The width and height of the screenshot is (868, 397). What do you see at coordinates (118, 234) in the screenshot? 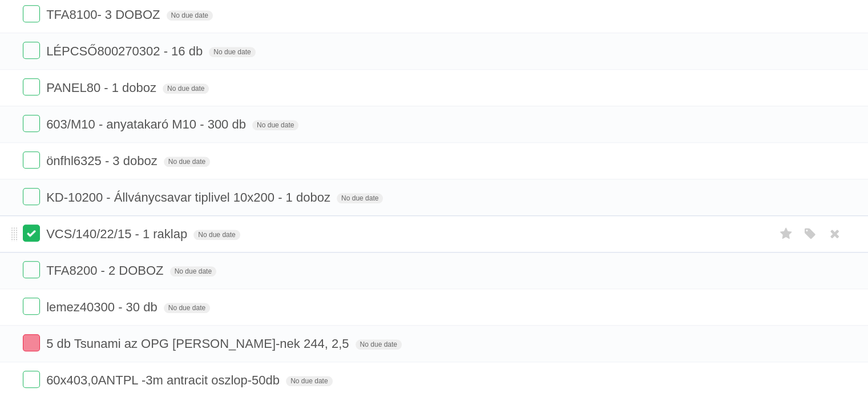
I see `span: VCS/140/22/15 - 1 raklap` at bounding box center [118, 234].